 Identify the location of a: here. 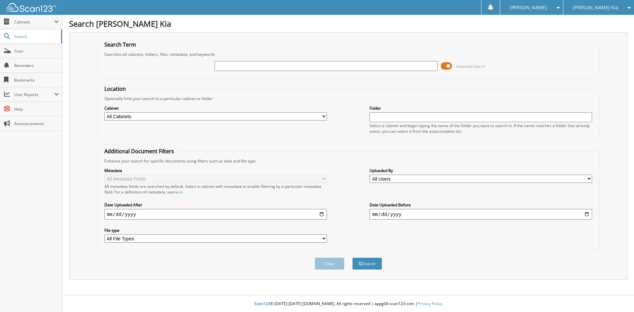
(178, 192).